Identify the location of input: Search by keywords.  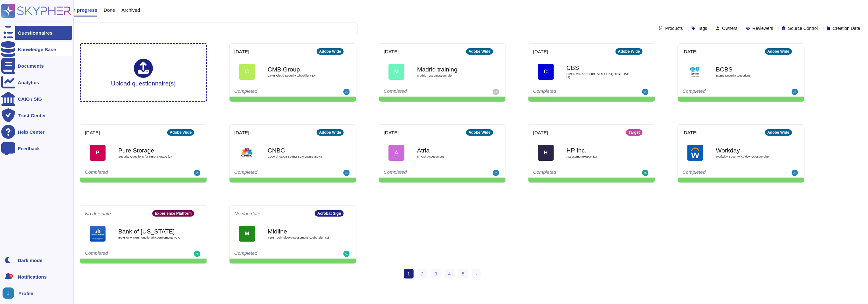
(191, 28).